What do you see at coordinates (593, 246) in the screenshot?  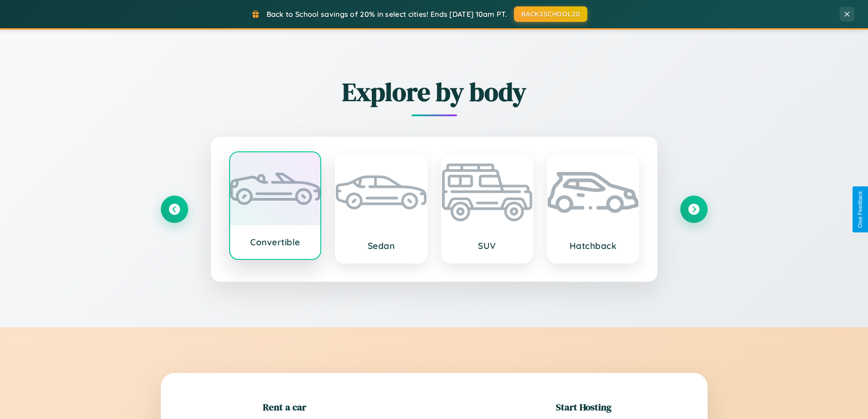 I see `h3: Hatchback` at bounding box center [593, 246].